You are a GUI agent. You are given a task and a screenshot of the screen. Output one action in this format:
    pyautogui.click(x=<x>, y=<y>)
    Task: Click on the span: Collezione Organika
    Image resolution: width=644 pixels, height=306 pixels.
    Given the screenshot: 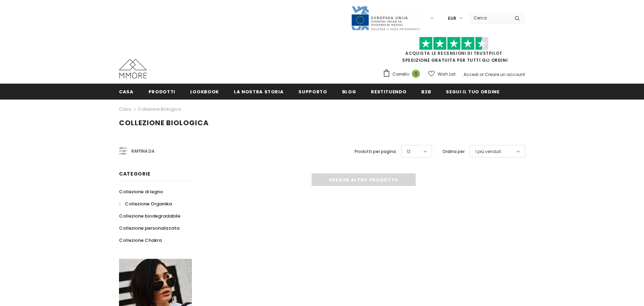 What is the action you would take?
    pyautogui.click(x=148, y=204)
    